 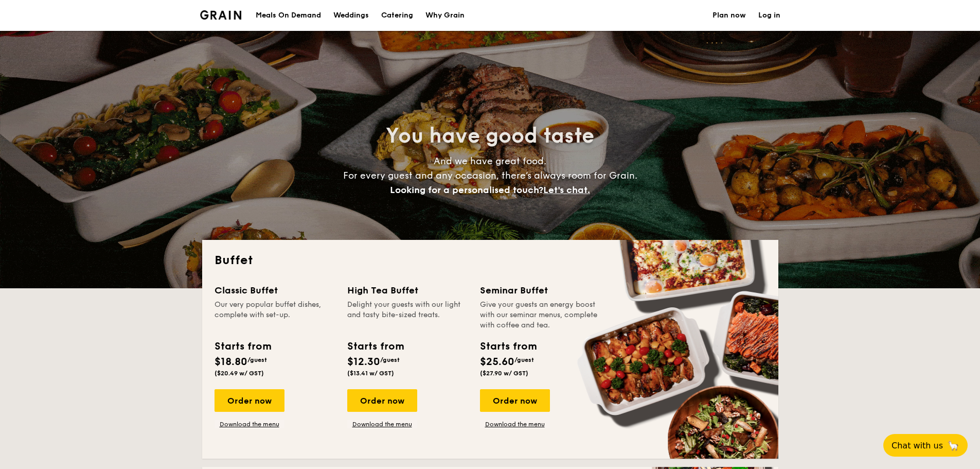 I want to click on a: Logotype, so click(x=220, y=15).